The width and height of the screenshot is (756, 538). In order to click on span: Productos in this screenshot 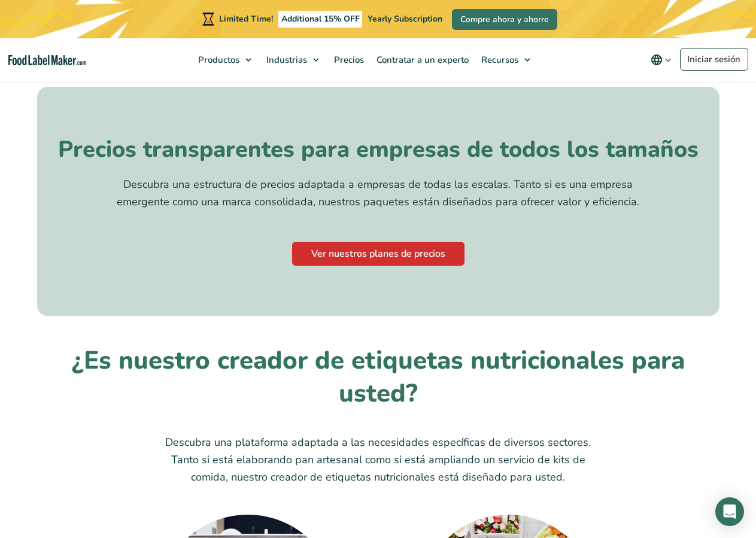, I will do `click(217, 60)`.